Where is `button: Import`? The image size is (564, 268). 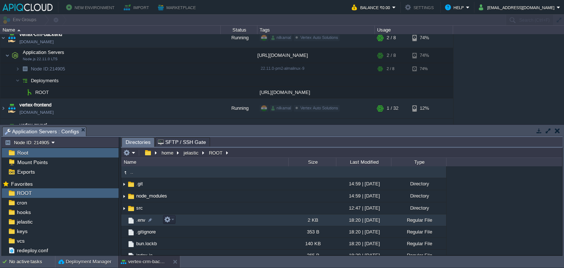 button: Import is located at coordinates (137, 7).